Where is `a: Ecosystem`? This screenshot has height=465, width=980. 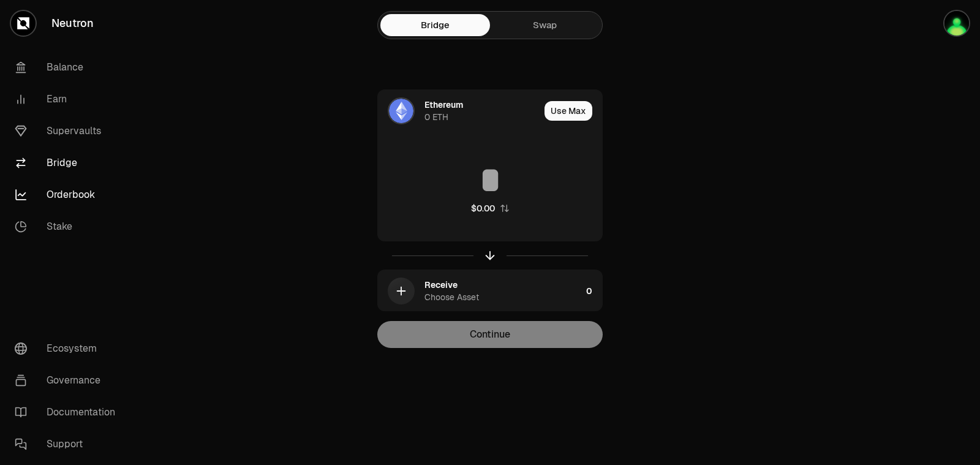 a: Ecosystem is located at coordinates (69, 349).